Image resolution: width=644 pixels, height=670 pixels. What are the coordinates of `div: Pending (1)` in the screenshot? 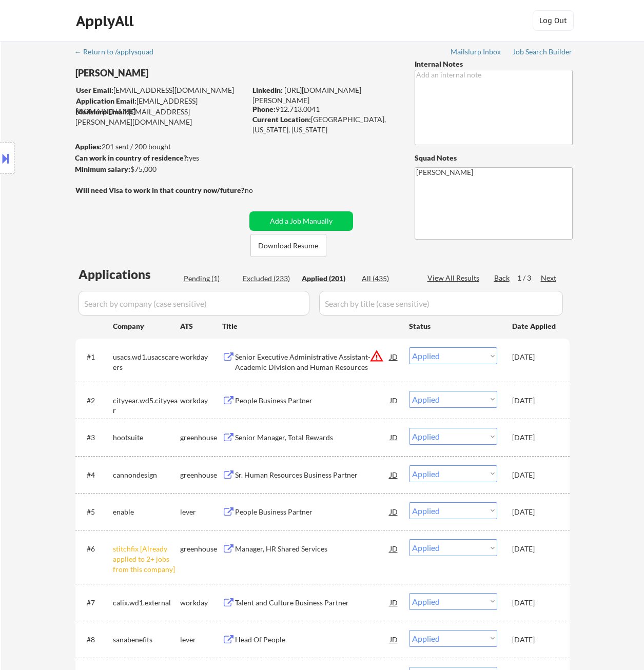 It's located at (210, 279).